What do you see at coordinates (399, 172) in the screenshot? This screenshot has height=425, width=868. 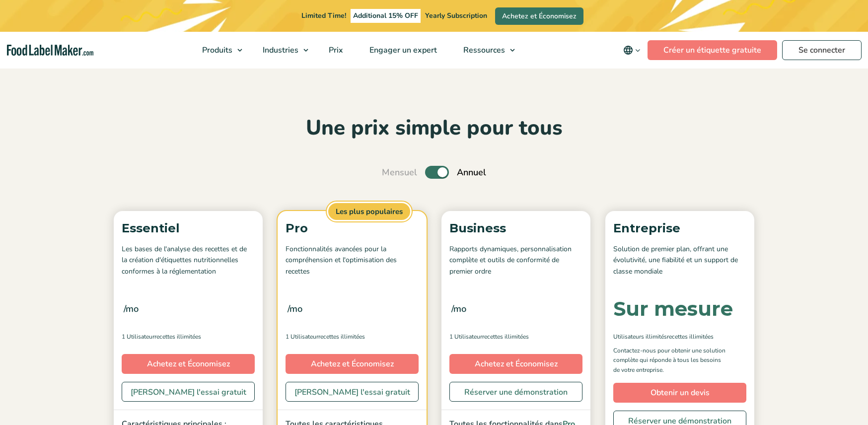 I see `span: Mensuel` at bounding box center [399, 172].